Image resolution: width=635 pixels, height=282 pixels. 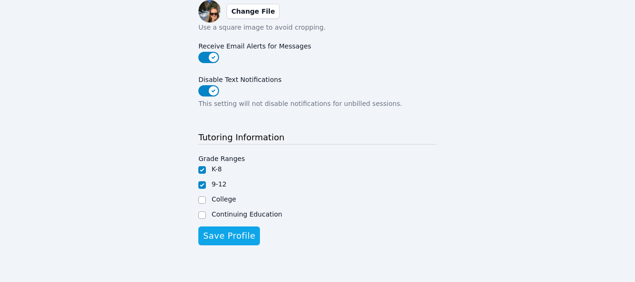 What do you see at coordinates (224, 199) in the screenshot?
I see `label: College` at bounding box center [224, 199].